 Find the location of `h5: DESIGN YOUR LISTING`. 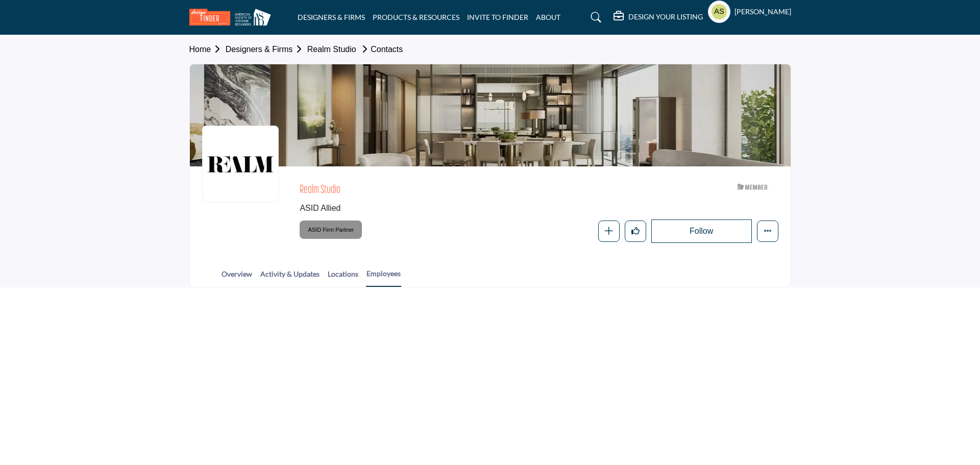

h5: DESIGN YOUR LISTING is located at coordinates (666, 17).